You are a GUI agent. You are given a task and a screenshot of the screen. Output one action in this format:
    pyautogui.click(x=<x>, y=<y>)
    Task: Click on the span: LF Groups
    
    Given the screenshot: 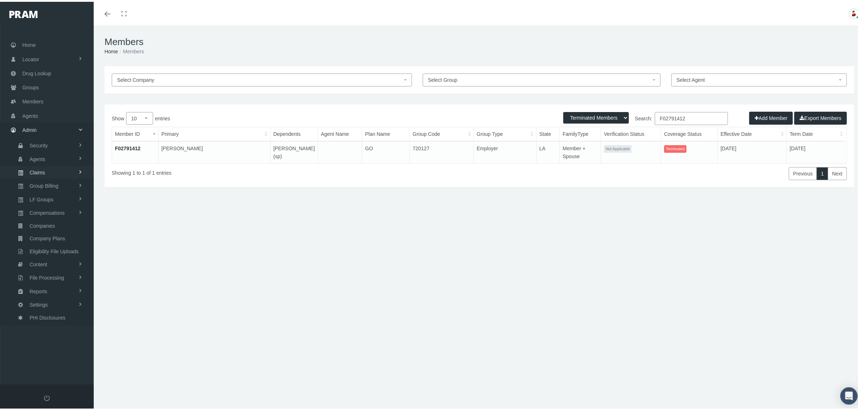 What is the action you would take?
    pyautogui.click(x=41, y=198)
    